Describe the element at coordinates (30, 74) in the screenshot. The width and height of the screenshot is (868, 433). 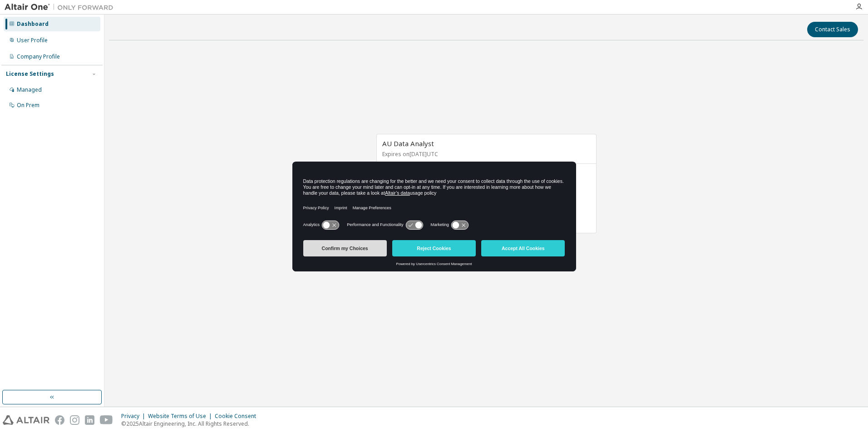
I see `div: License Settings` at that location.